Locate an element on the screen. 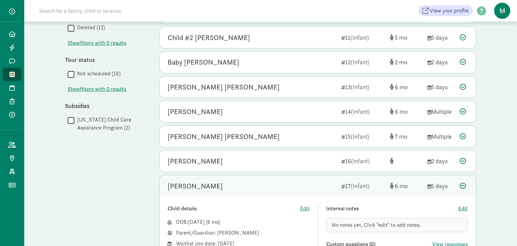  div: 14 is located at coordinates (363, 111).